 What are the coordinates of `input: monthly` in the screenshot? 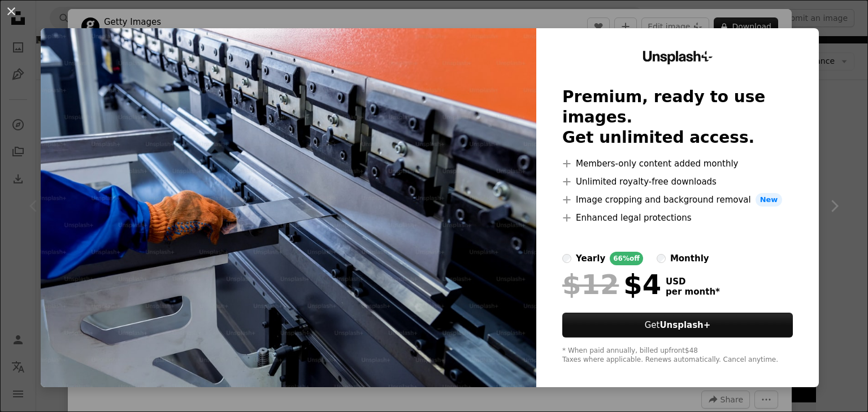 It's located at (661, 259).